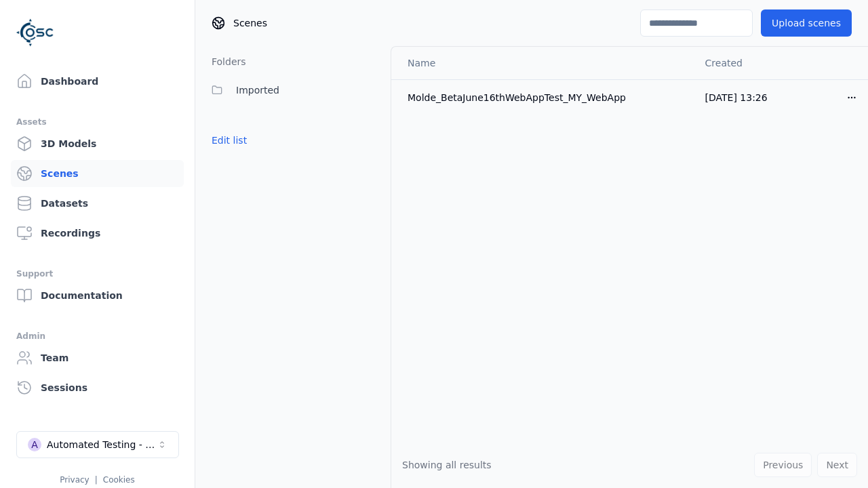 The width and height of the screenshot is (868, 488). What do you see at coordinates (97, 203) in the screenshot?
I see `a: Datasets` at bounding box center [97, 203].